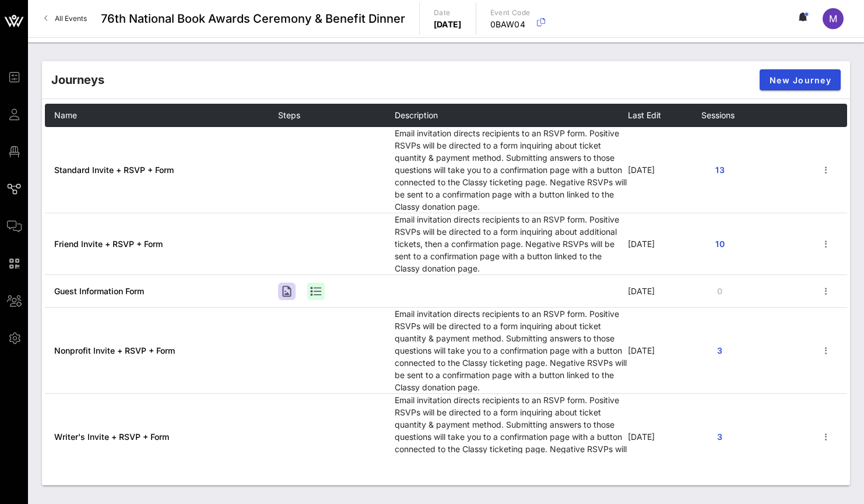 Image resolution: width=864 pixels, height=504 pixels. Describe the element at coordinates (109, 244) in the screenshot. I see `span: Friend Invite + RSVP + Form` at that location.